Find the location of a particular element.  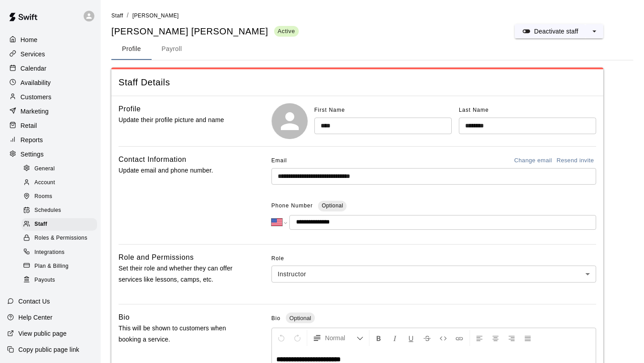

button: Format Underline is located at coordinates (411, 338).